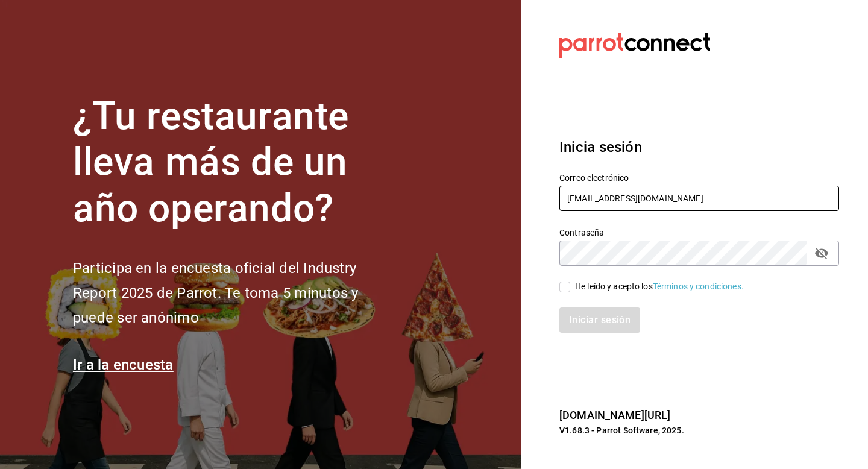  What do you see at coordinates (698, 287) in the screenshot?
I see `a: Términos y condiciones.` at bounding box center [698, 287].